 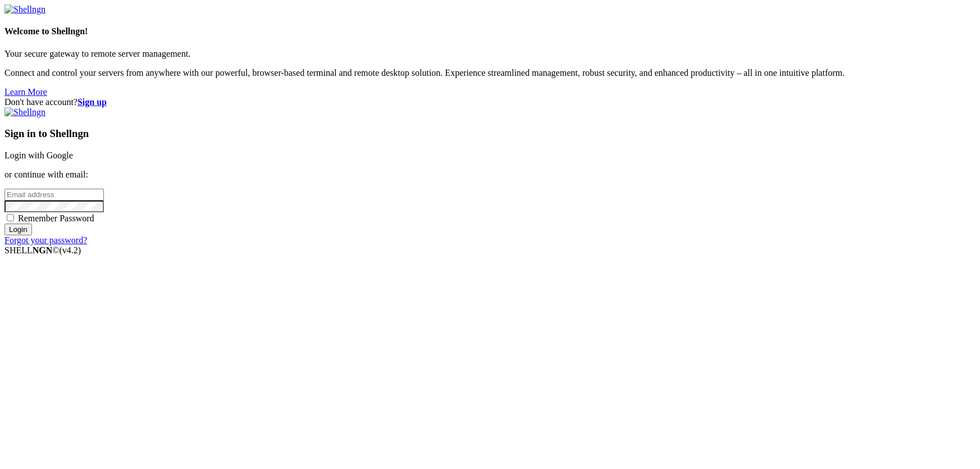 I want to click on span: Remember Password, so click(x=56, y=218).